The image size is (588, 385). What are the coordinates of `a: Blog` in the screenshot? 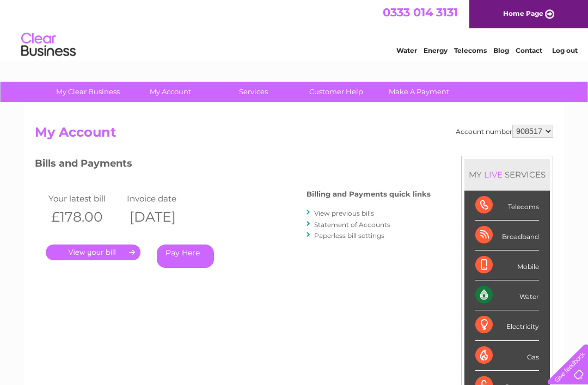 It's located at (501, 50).